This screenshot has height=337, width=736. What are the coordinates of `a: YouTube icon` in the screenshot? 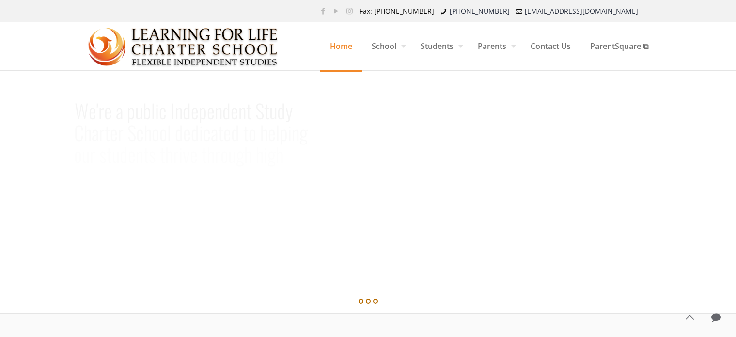 It's located at (336, 11).